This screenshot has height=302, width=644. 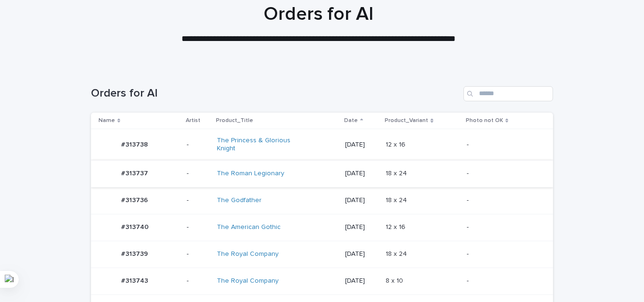 What do you see at coordinates (249, 227) in the screenshot?
I see `a: The American Gothic` at bounding box center [249, 227].